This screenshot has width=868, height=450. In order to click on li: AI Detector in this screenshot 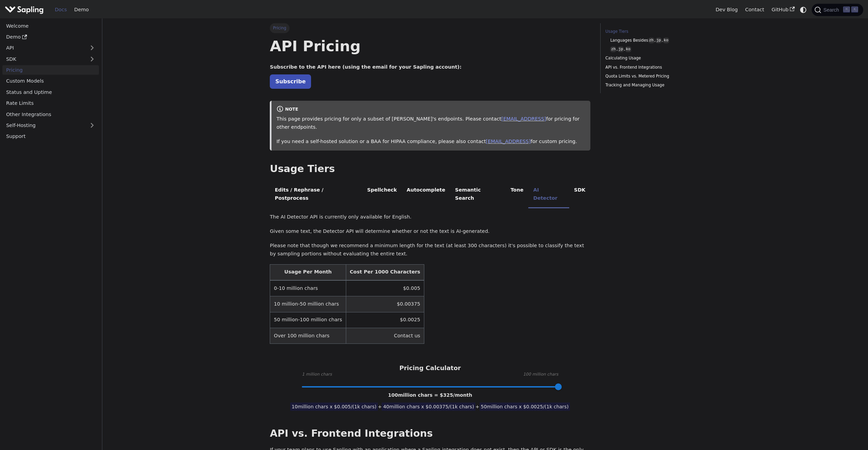, I will do `click(549, 194)`.